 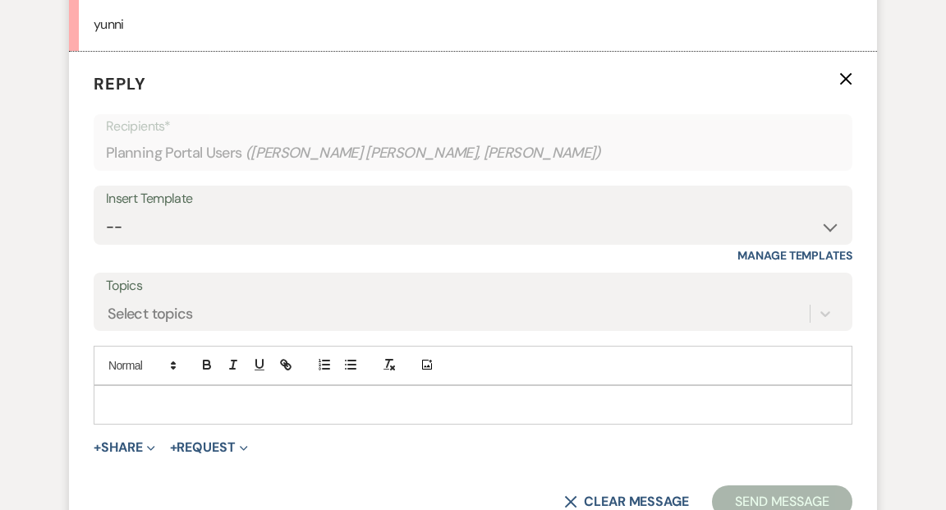 I want to click on button: Request, so click(x=209, y=448).